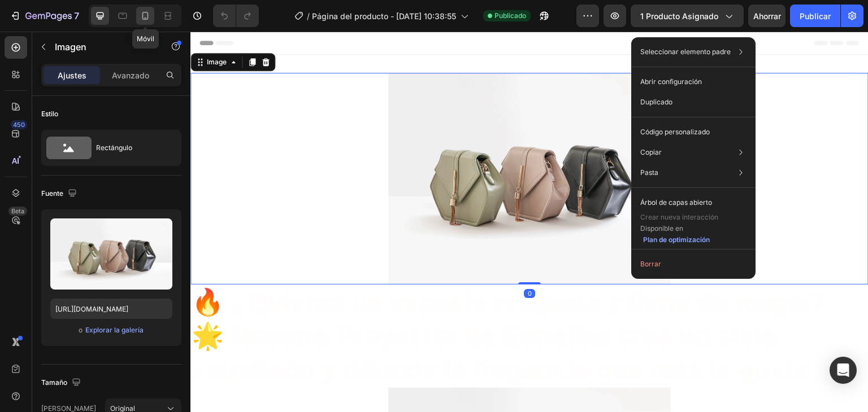 The image size is (868, 412). I want to click on font: Borrar, so click(651, 264).